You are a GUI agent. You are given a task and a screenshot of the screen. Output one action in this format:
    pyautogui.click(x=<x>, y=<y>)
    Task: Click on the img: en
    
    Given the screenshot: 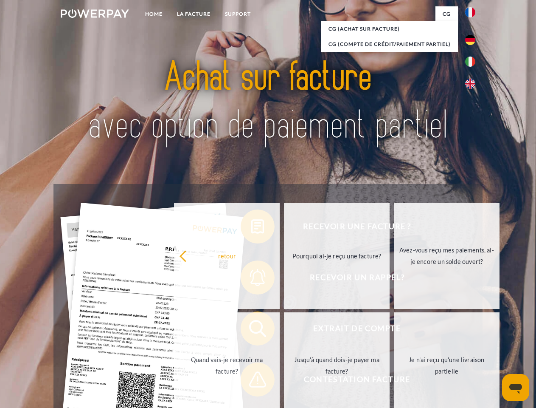 What is the action you would take?
    pyautogui.click(x=471, y=84)
    